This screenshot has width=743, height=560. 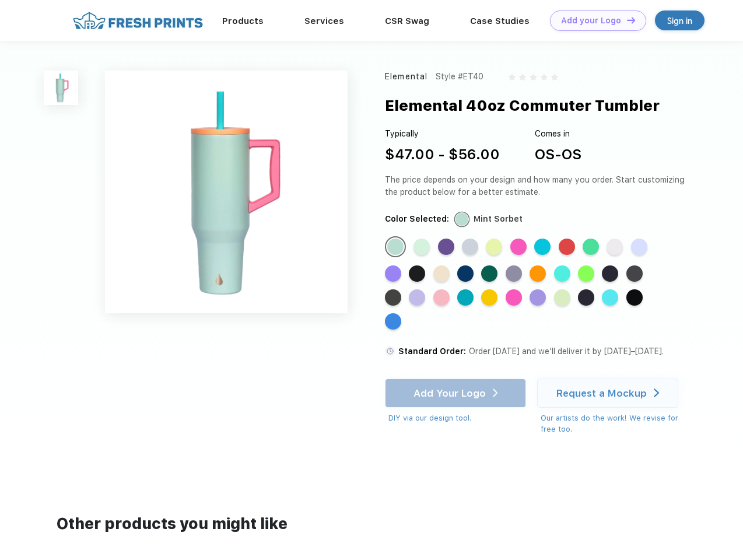 I want to click on div: Blue tile, so click(x=393, y=321).